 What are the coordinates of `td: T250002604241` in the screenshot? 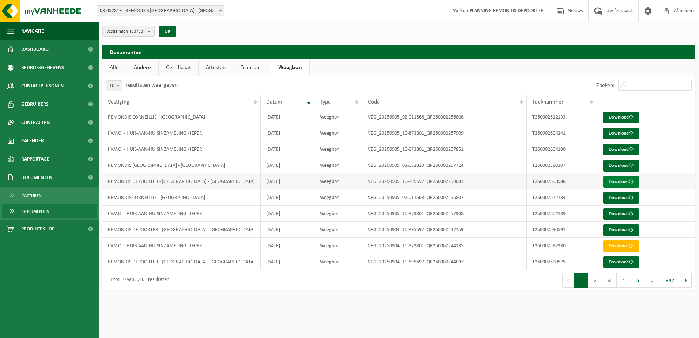 It's located at (562, 133).